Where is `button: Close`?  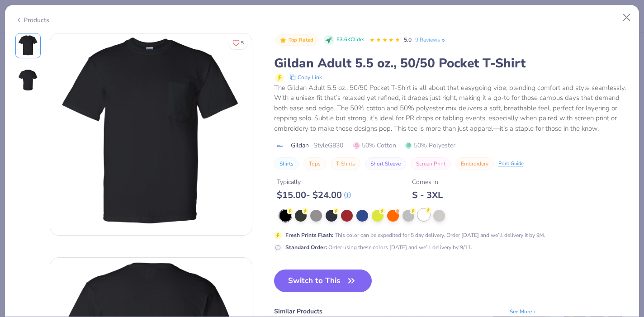 button: Close is located at coordinates (627, 18).